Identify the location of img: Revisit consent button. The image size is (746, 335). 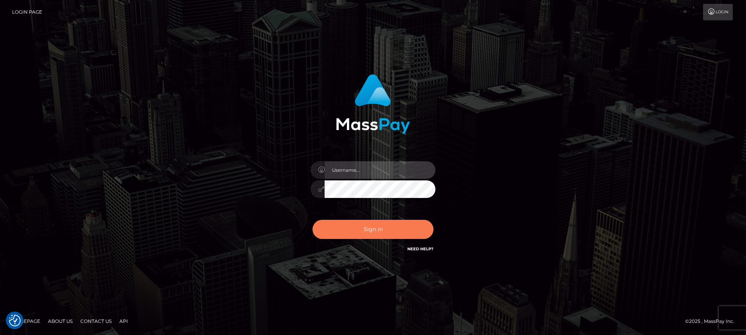
(15, 320).